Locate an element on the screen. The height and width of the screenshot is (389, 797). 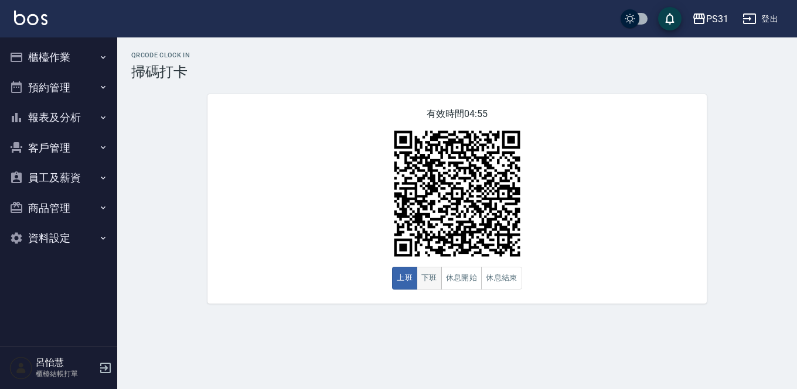
p: 櫃檯結帳打單 is located at coordinates (66, 374).